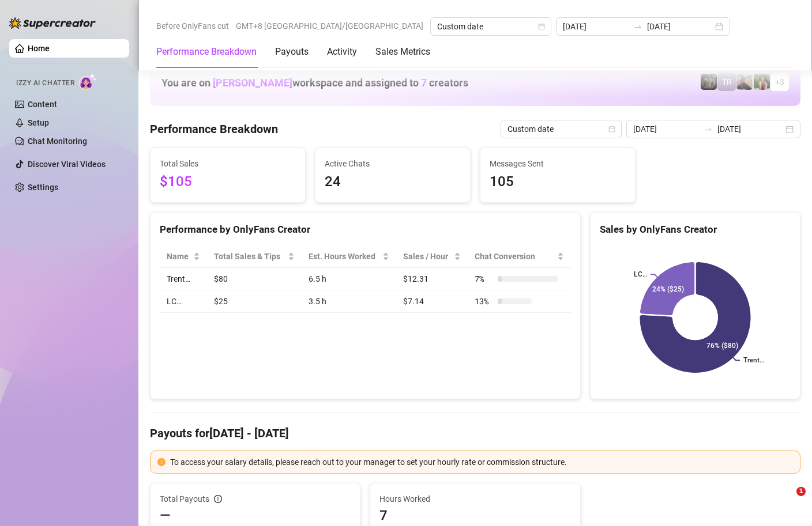  Describe the element at coordinates (393, 182) in the screenshot. I see `span: 24` at that location.